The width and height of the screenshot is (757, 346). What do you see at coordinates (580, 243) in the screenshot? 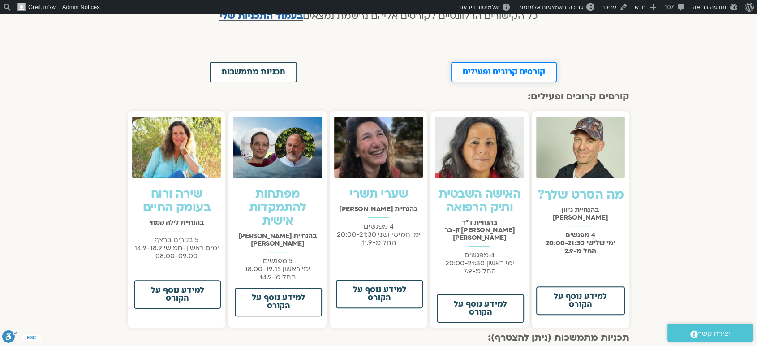
I see `strong: ימי שלישי 20:00-21:30` at bounding box center [580, 243].